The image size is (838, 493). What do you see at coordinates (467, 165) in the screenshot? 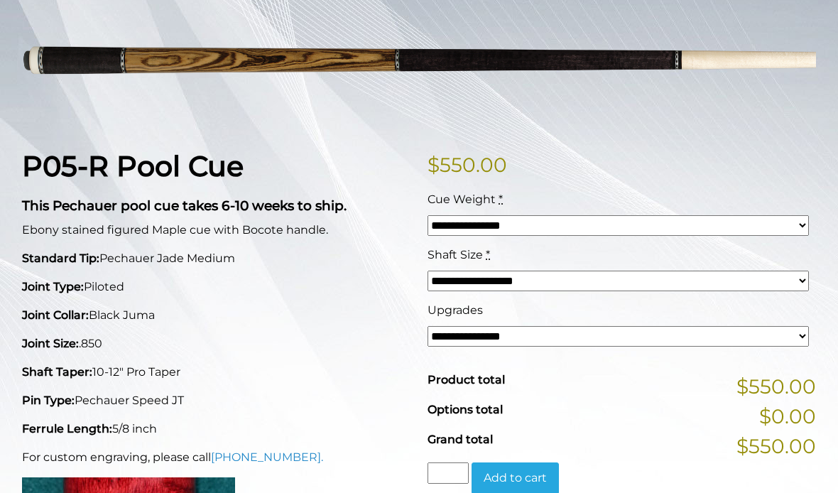
I see `bdi: 550.00` at bounding box center [467, 165].